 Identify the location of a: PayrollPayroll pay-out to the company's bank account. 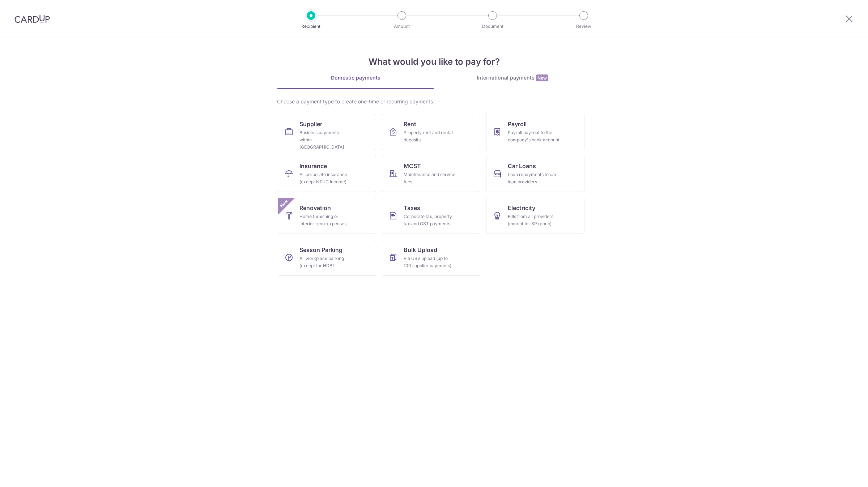
(535, 132).